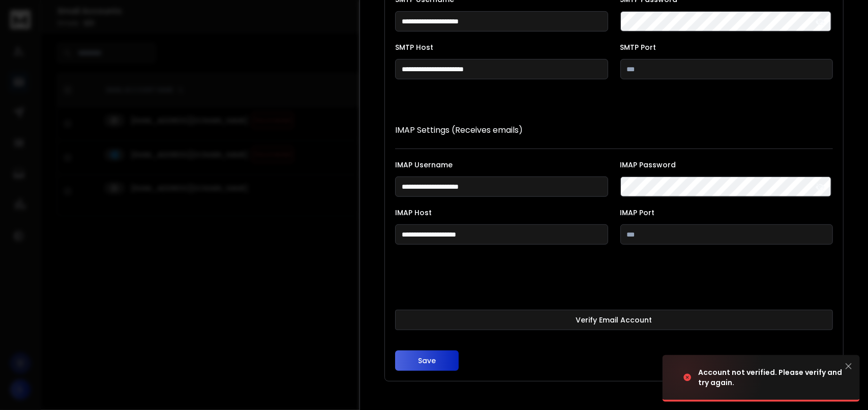  I want to click on div: Account not verified. Please verify and try again., so click(773, 378).